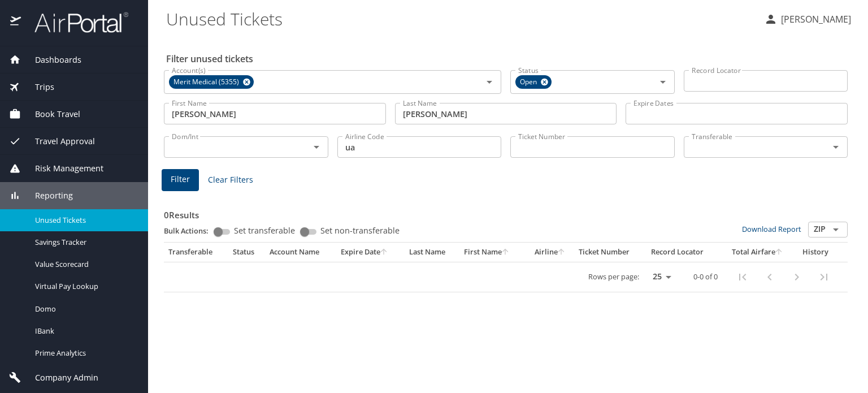 The width and height of the screenshot is (868, 393). What do you see at coordinates (51, 60) in the screenshot?
I see `span: Dashboards` at bounding box center [51, 60].